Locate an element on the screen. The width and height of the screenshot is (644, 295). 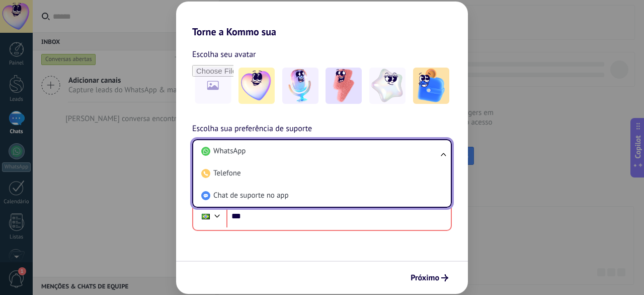
img: -5.jpeg is located at coordinates (431, 86).